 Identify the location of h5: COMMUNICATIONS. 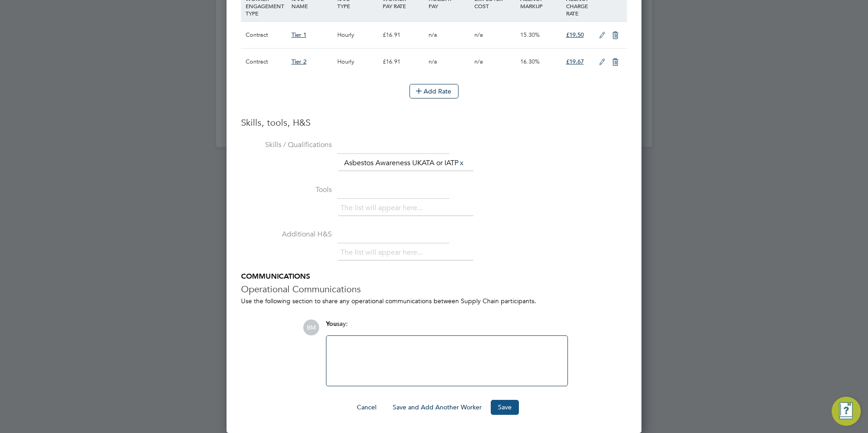
(434, 277).